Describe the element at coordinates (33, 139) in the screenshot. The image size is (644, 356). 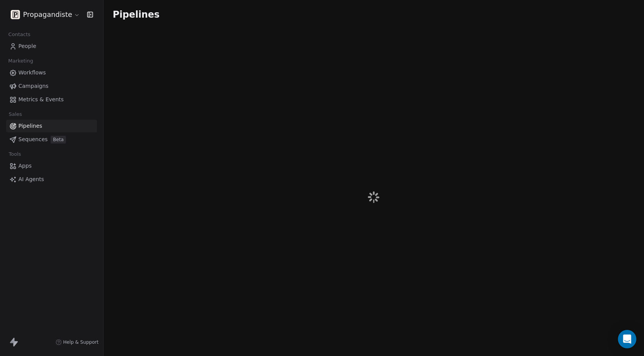
I see `span: Sequences` at that location.